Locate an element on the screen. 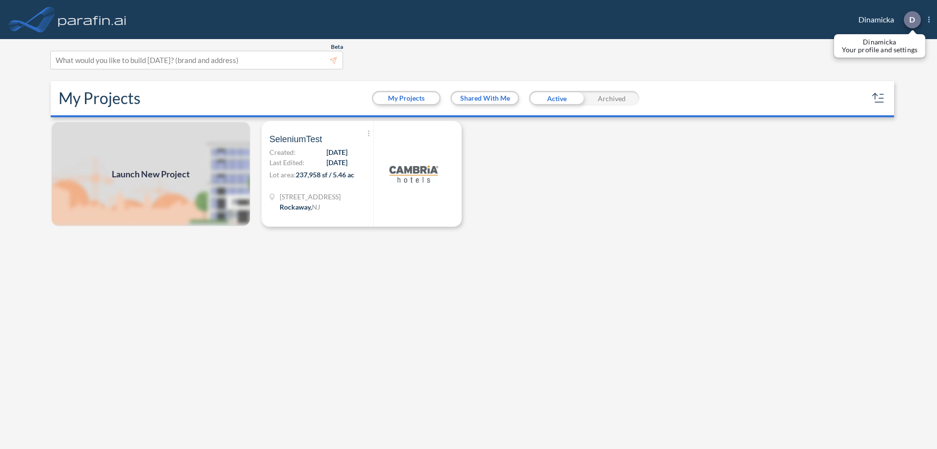 The height and width of the screenshot is (449, 937). span: Lot area: is located at coordinates (283, 174).